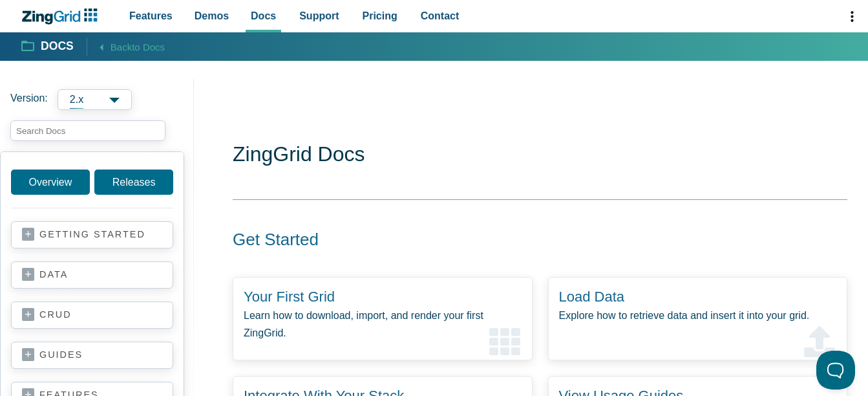 This screenshot has height=396, width=868. I want to click on span: Version:, so click(29, 100).